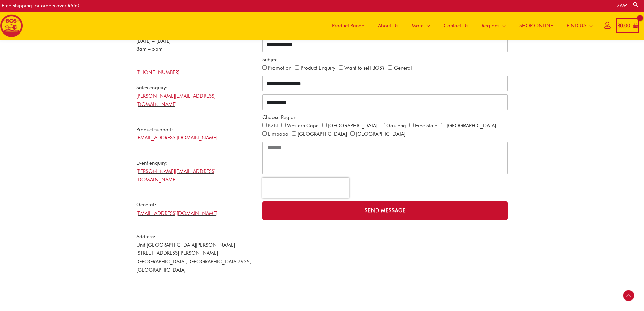 The height and width of the screenshot is (311, 644). Describe the element at coordinates (303, 125) in the screenshot. I see `label: Western Cape` at that location.